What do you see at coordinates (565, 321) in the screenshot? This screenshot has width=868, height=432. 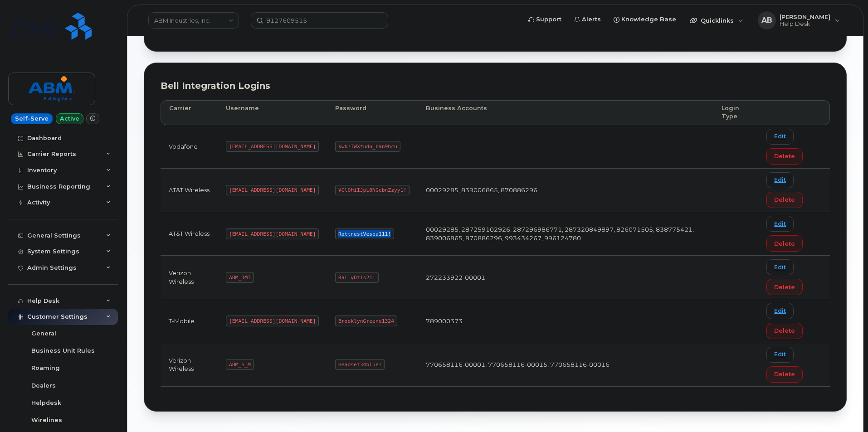 I see `td: 789000373` at bounding box center [565, 321].